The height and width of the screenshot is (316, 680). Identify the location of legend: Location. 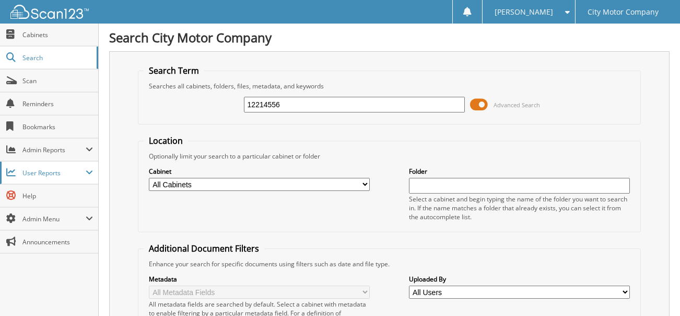
(166, 141).